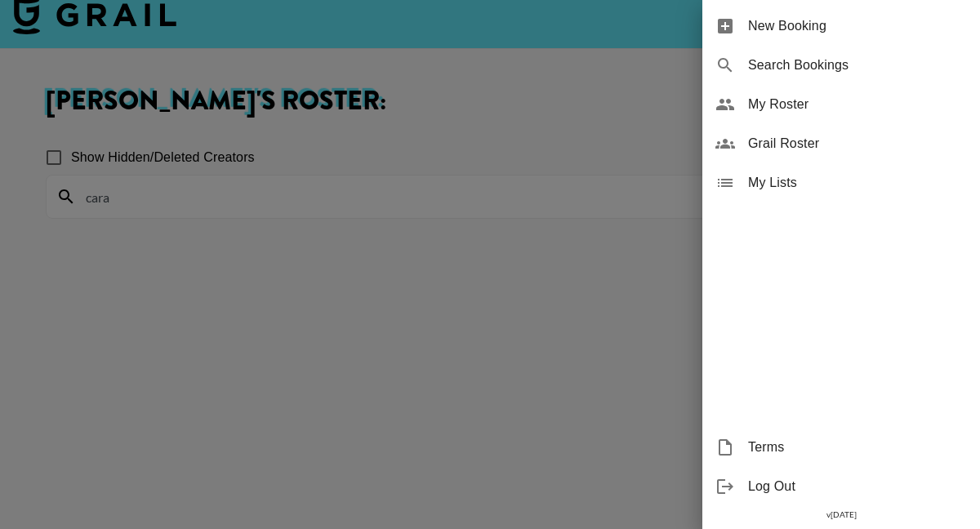  Describe the element at coordinates (841, 65) in the screenshot. I see `div: Search Bookings` at that location.